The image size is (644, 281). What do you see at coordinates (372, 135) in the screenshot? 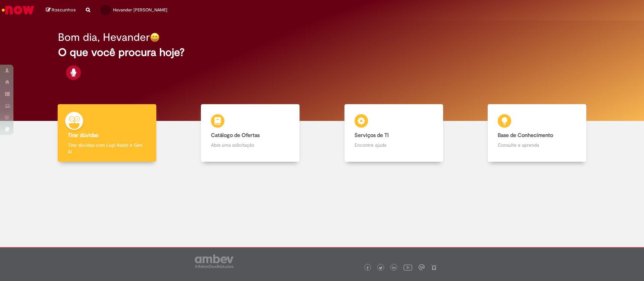
I see `b: Serviços de TI` at bounding box center [372, 135].